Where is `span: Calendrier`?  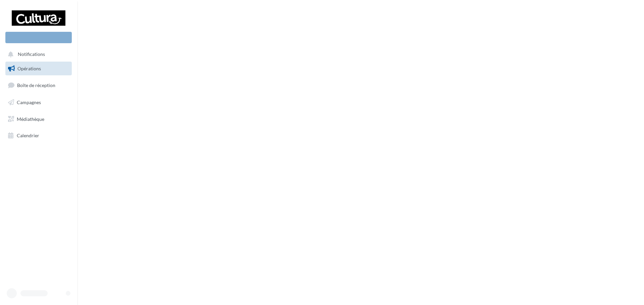
span: Calendrier is located at coordinates (28, 135).